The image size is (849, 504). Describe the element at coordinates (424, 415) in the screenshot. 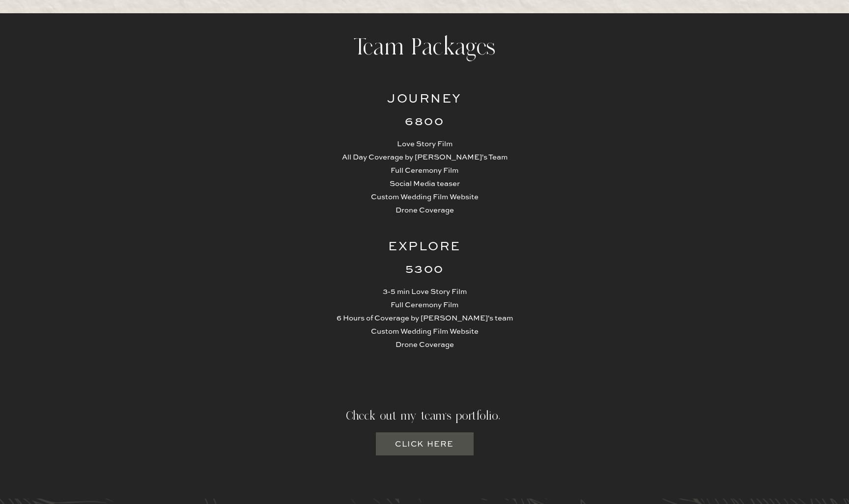

I see `h2: Check out my team's portfolio,` at that location.